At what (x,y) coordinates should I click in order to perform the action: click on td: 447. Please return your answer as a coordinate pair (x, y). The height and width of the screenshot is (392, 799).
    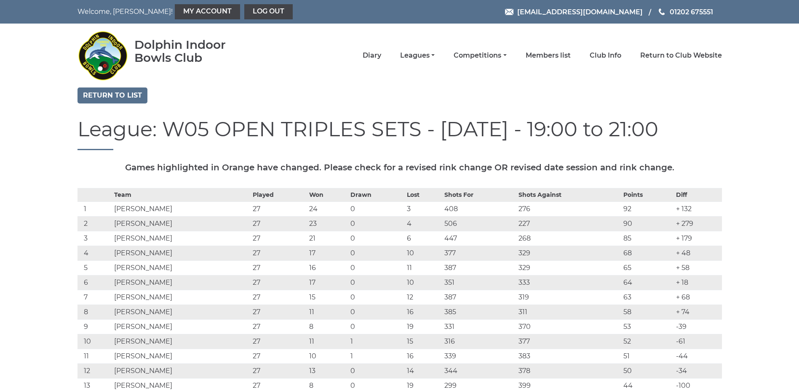
    Looking at the image, I should click on (479, 238).